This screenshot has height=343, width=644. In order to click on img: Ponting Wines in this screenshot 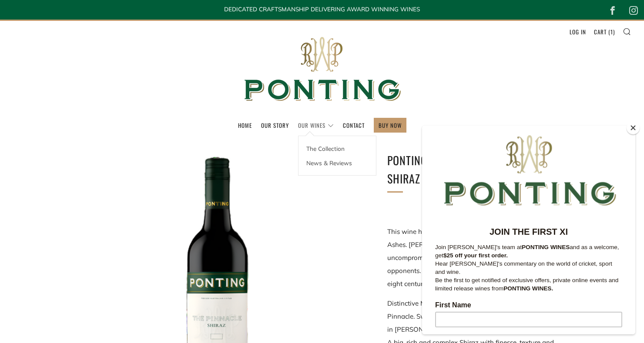, I will do `click(322, 69)`.